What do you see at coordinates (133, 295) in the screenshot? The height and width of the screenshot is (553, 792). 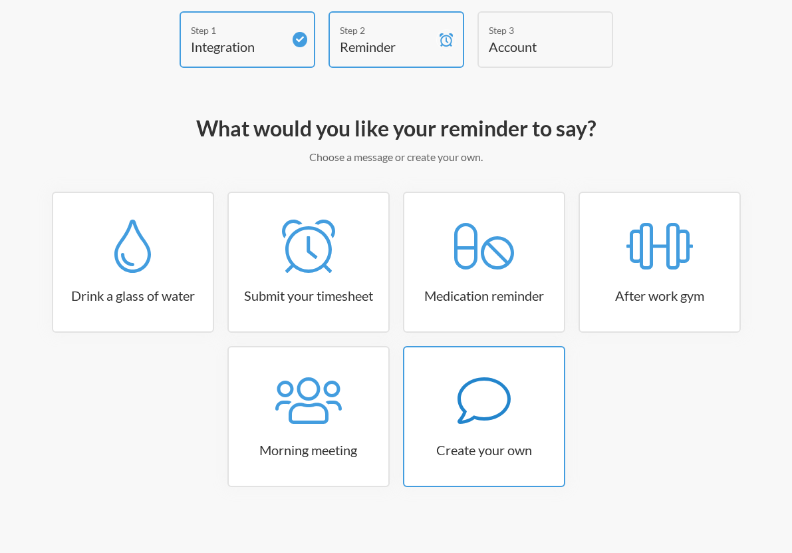 I see `h3: Drink a glass of water` at bounding box center [133, 295].